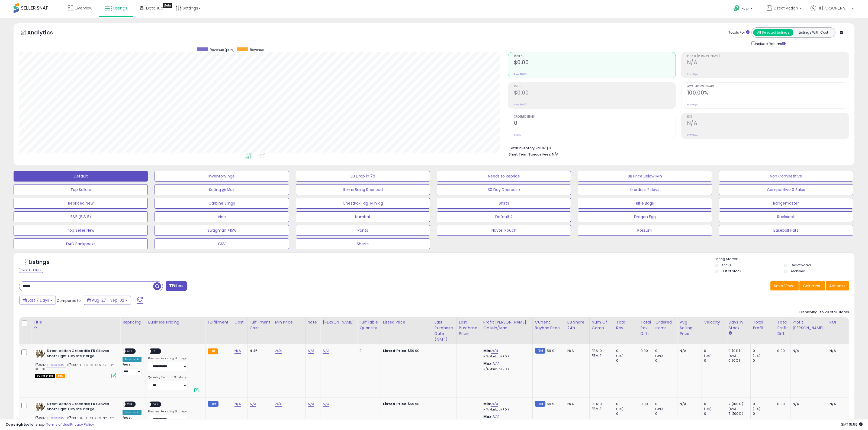  What do you see at coordinates (396, 351) in the screenshot?
I see `b: Listed Price:` at bounding box center [396, 351].